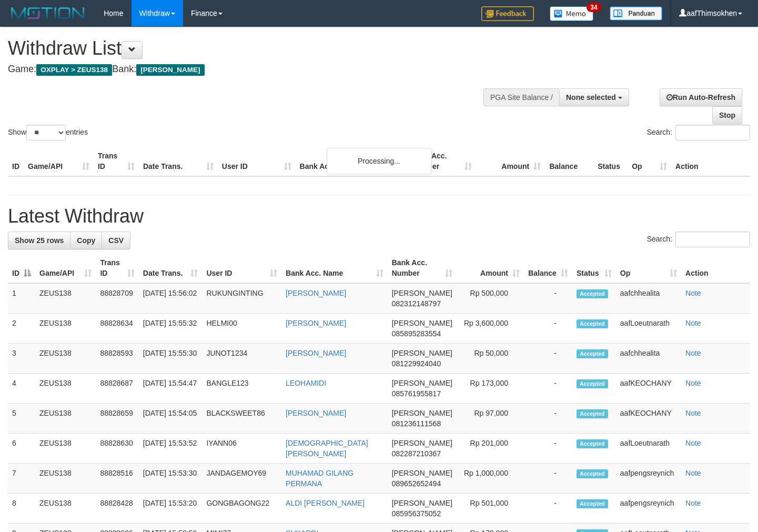 This screenshot has height=532, width=758. What do you see at coordinates (649, 161) in the screenshot?
I see `th: Op` at bounding box center [649, 161].